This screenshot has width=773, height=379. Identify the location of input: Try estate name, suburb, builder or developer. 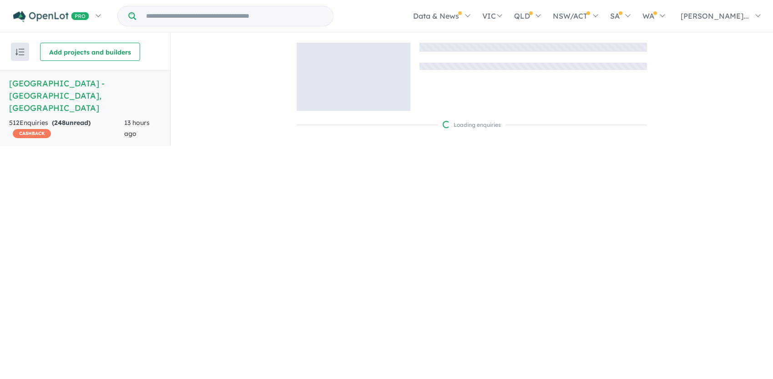
(234, 16).